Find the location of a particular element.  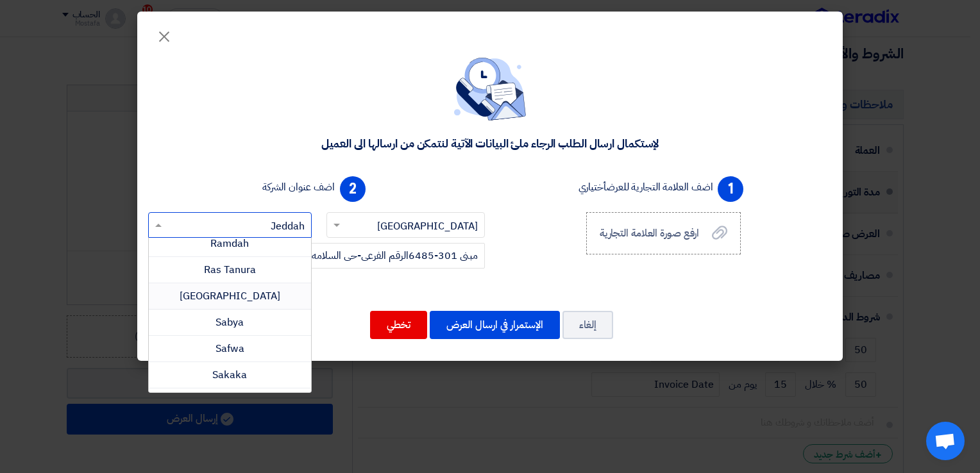

div: Open chat is located at coordinates (946, 441).